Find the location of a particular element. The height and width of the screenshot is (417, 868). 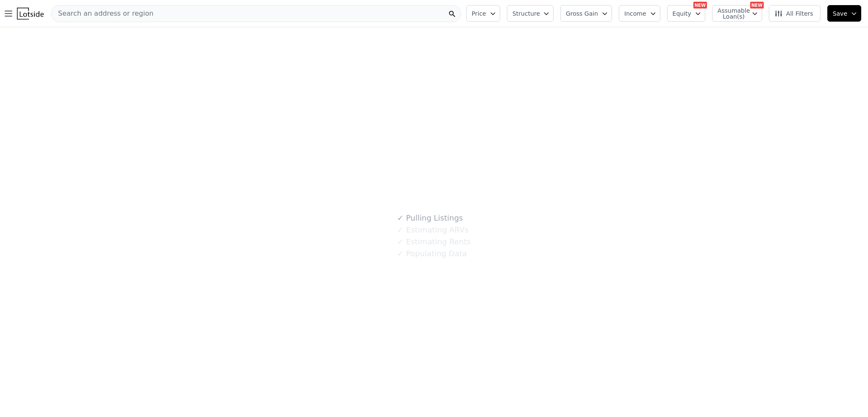

button: Equity is located at coordinates (686, 13).